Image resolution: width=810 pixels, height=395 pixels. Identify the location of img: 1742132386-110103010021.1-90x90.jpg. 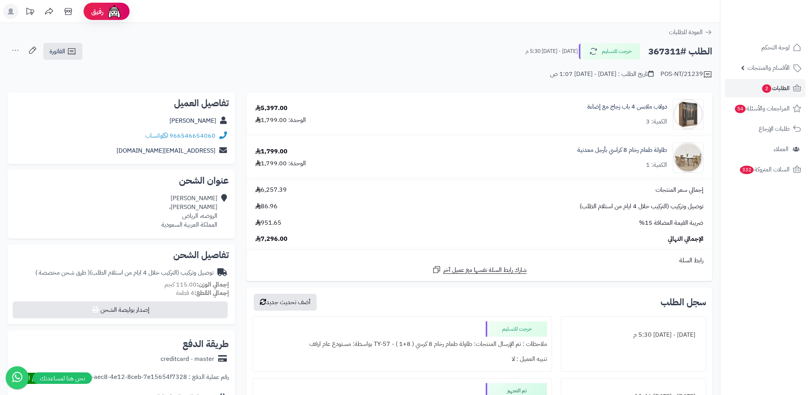
(688, 114).